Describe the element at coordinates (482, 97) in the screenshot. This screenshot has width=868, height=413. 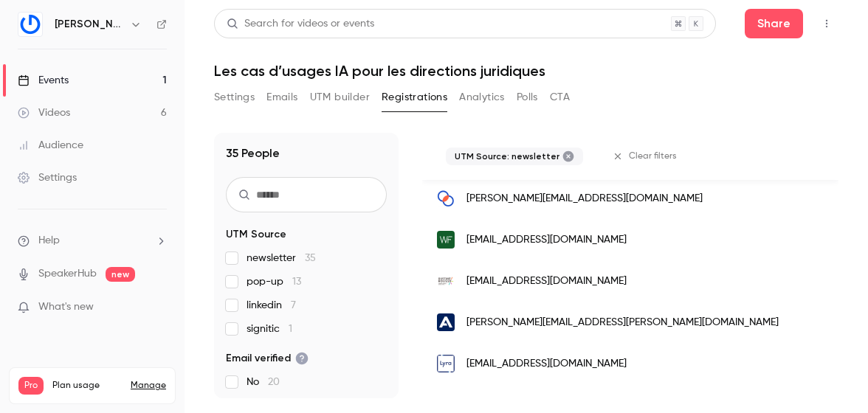
I see `button: Analytics` at that location.